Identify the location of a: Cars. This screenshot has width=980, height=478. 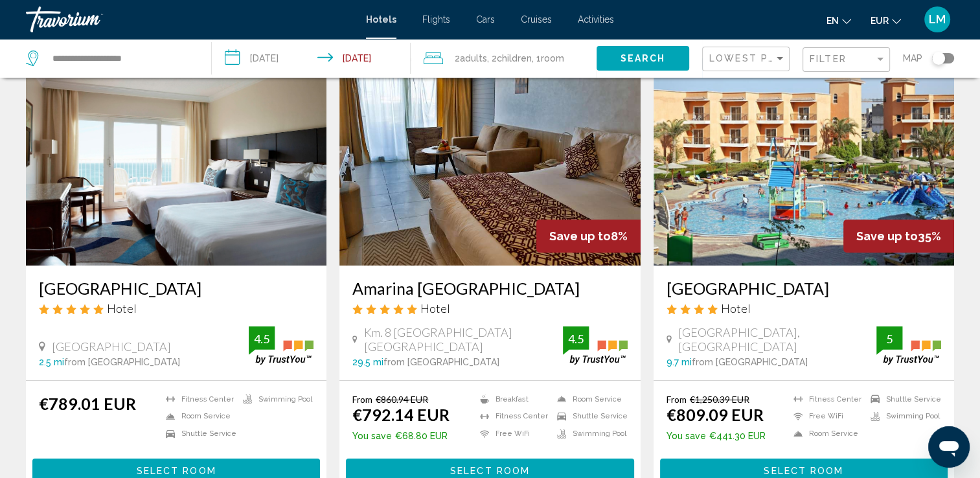
(485, 20).